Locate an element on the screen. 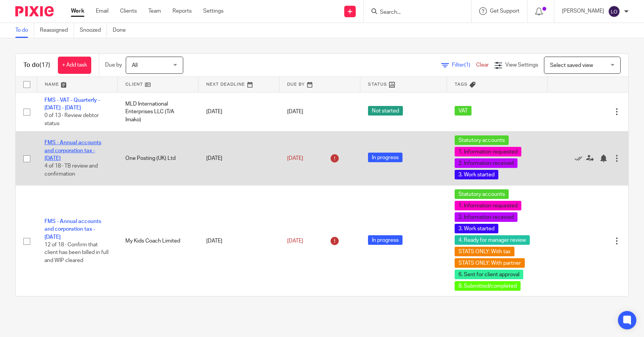 Image resolution: width=644 pixels, height=337 pixels. input: Search is located at coordinates (413, 13).